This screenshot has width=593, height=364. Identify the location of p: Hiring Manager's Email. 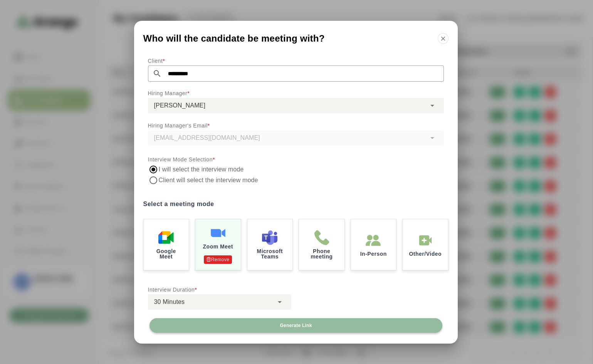
(296, 125).